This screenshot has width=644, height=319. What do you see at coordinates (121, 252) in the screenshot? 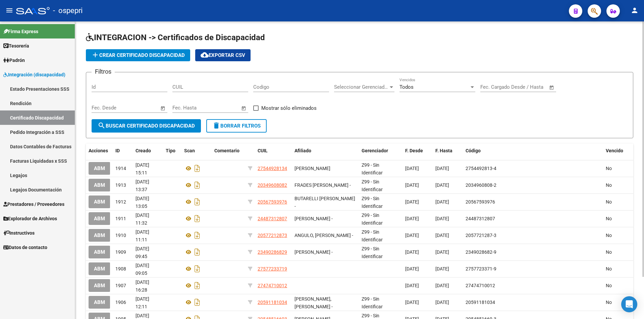
I see `span: 1909` at bounding box center [121, 252].